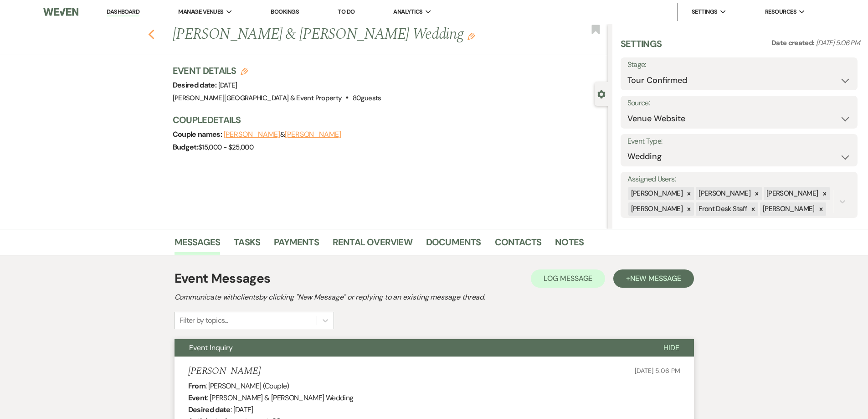 This screenshot has width=868, height=419. I want to click on a: Notes, so click(569, 244).